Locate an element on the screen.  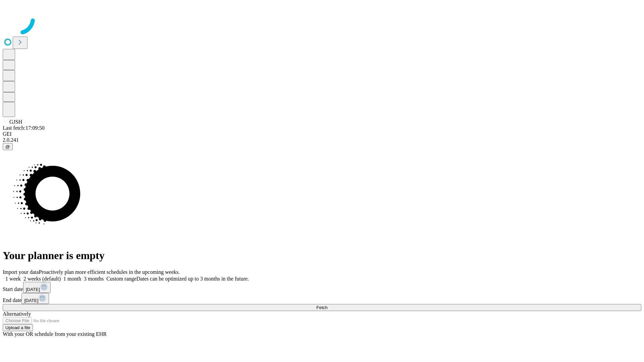
span: GJSH is located at coordinates (16, 122).